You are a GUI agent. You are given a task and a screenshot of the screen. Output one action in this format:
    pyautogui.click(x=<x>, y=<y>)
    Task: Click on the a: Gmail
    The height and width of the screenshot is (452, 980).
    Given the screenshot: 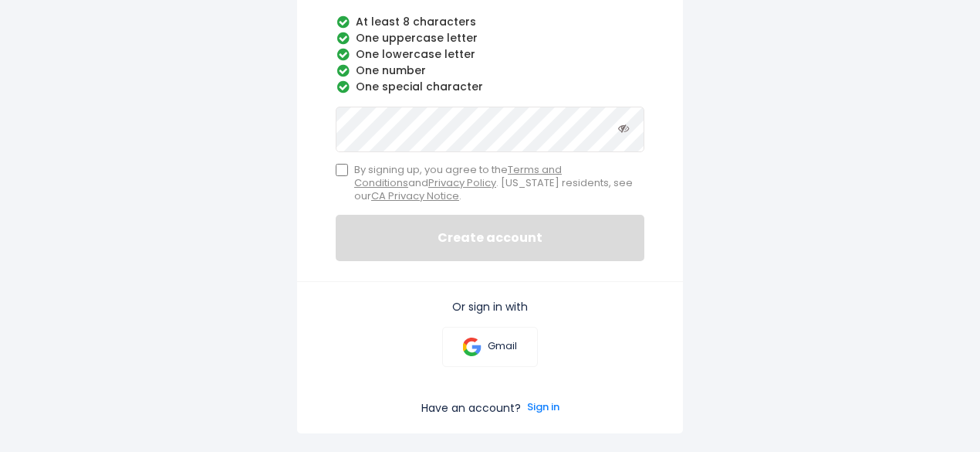 What is the action you would take?
    pyautogui.click(x=489, y=347)
    